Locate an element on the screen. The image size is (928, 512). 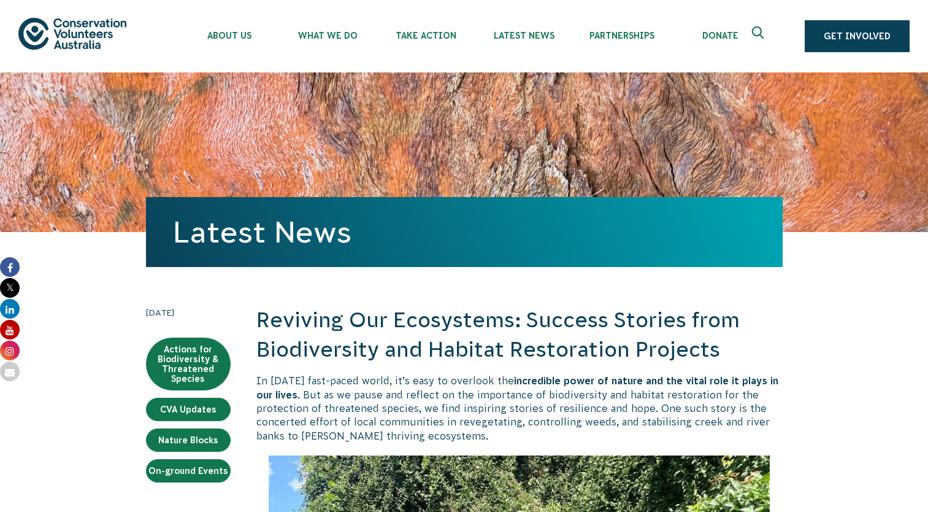
a: Actions for Biodiversity & Threatened Species is located at coordinates (188, 364).